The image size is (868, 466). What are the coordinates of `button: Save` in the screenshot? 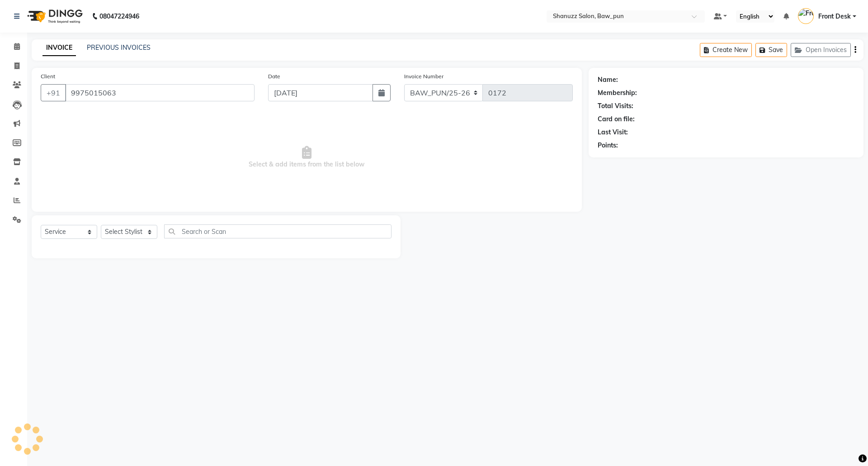 It's located at (771, 50).